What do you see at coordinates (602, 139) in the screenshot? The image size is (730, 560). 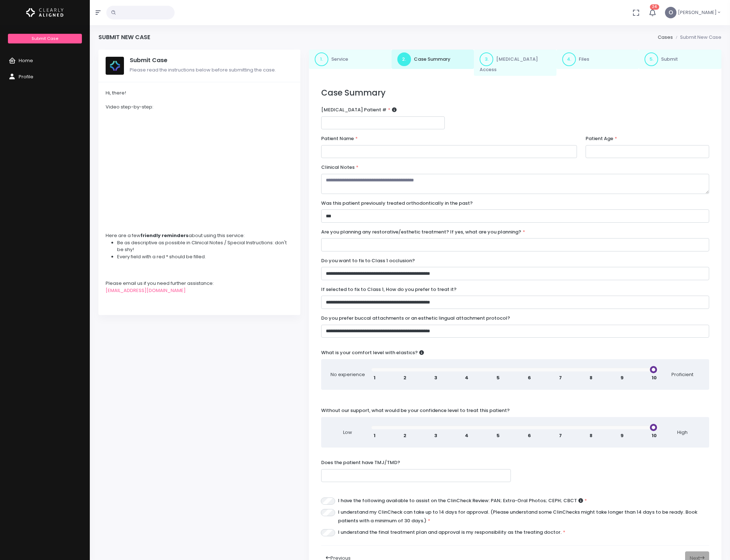 I see `label: Patient Age` at bounding box center [602, 139].